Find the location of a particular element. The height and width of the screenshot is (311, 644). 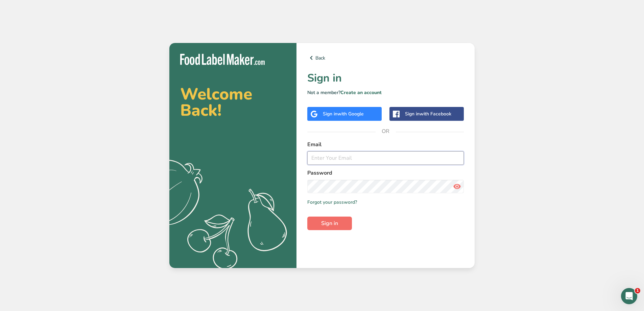

label: Password is located at coordinates (385, 173).